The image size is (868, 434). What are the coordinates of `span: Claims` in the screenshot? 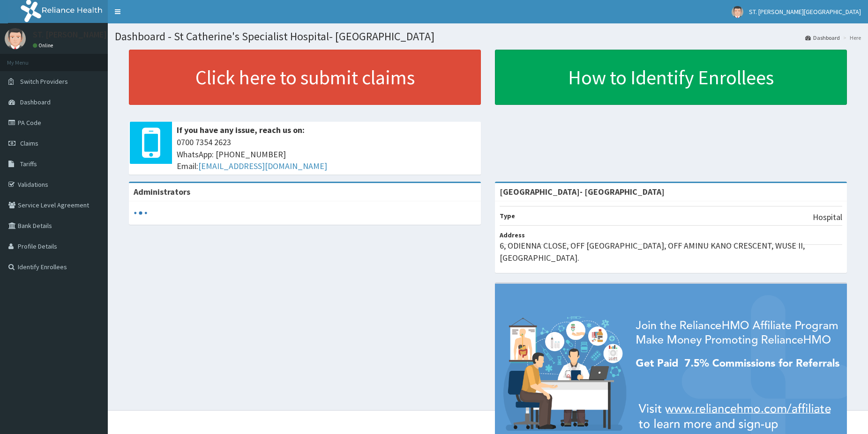 It's located at (29, 143).